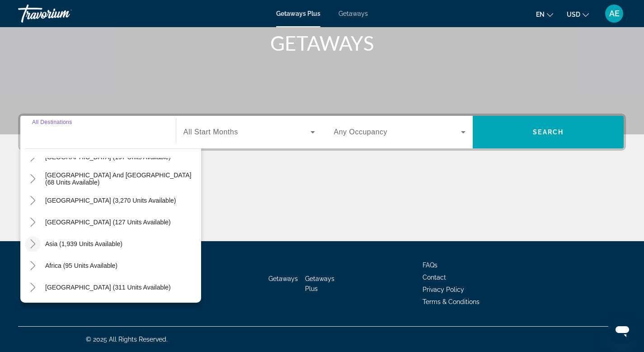 This screenshot has width=644, height=352. What do you see at coordinates (322, 132) in the screenshot?
I see `div: Search widget` at bounding box center [322, 132].